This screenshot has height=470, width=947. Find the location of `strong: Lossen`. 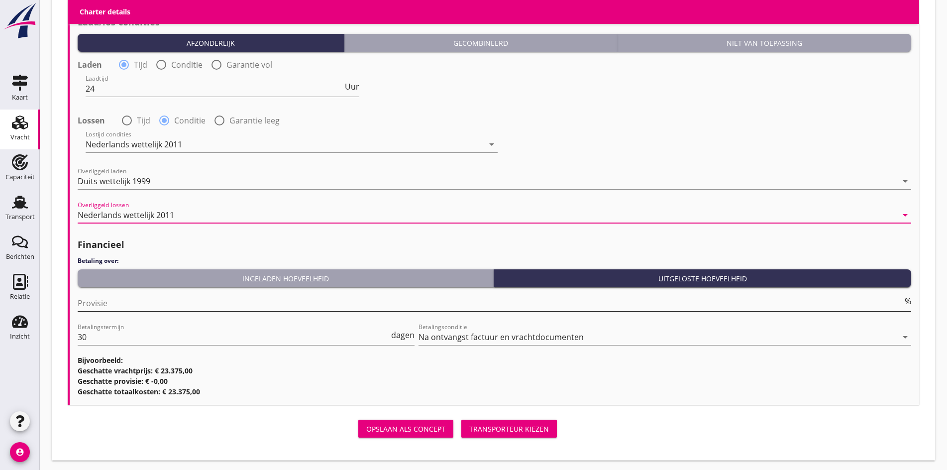

strong: Lossen is located at coordinates (91, 120).